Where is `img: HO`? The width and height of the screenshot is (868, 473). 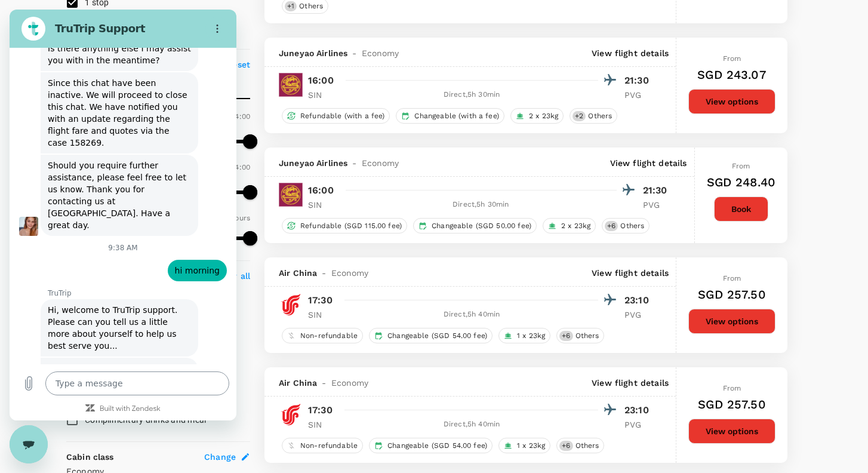 img: HO is located at coordinates (291, 85).